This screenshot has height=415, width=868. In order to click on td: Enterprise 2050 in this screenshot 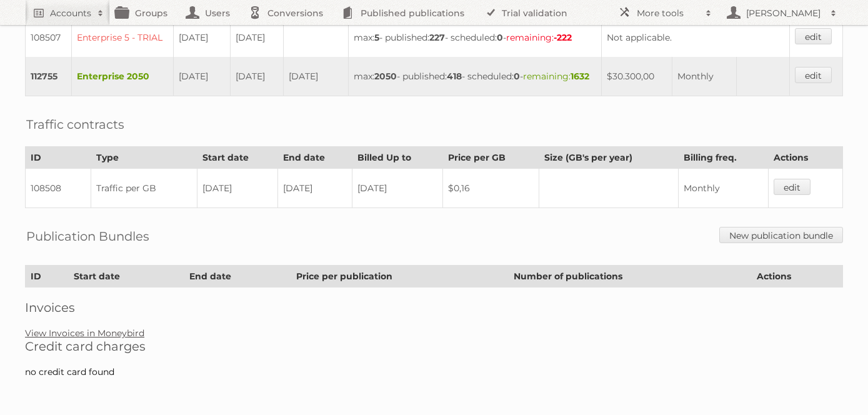, I will do `click(122, 77)`.